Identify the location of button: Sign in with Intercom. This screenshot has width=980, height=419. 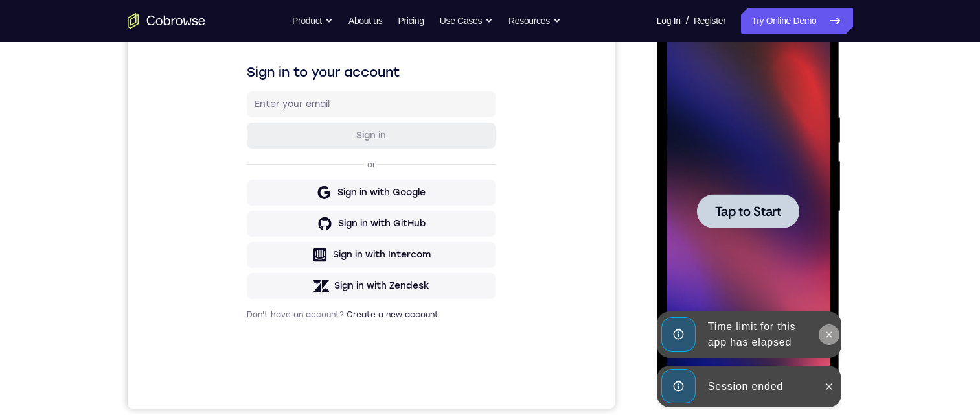
(244, 281).